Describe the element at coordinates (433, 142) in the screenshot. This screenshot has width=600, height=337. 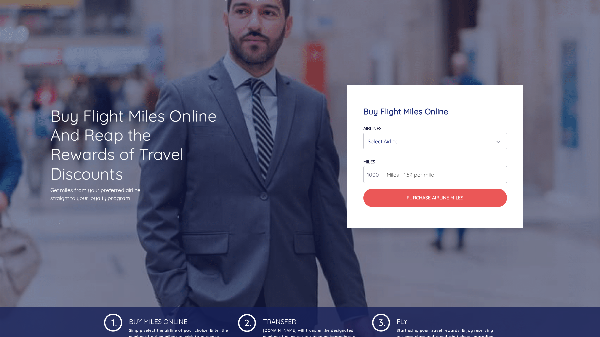
I see `div: Select Airline` at that location.